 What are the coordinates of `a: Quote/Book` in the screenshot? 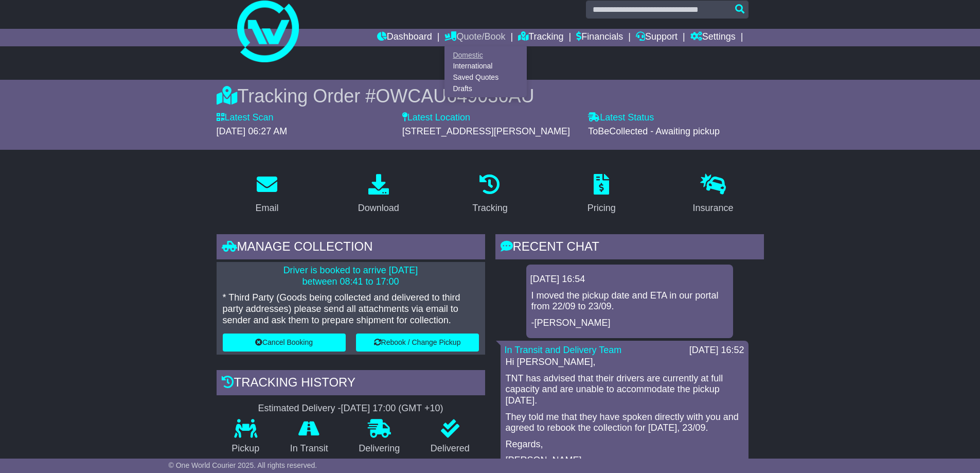 It's located at (475, 38).